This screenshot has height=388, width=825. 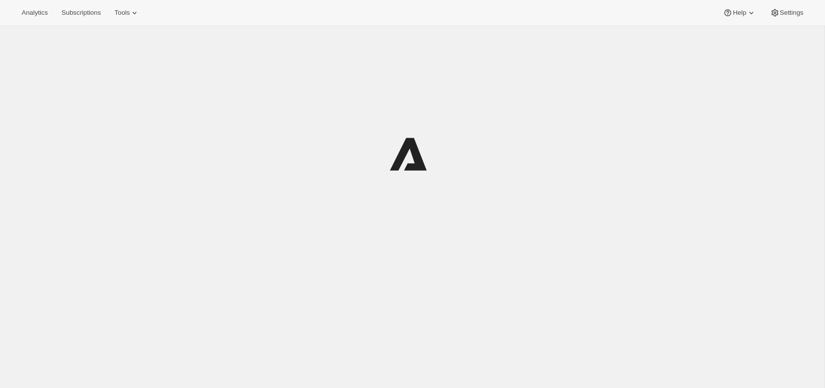 I want to click on button: Settings, so click(x=787, y=13).